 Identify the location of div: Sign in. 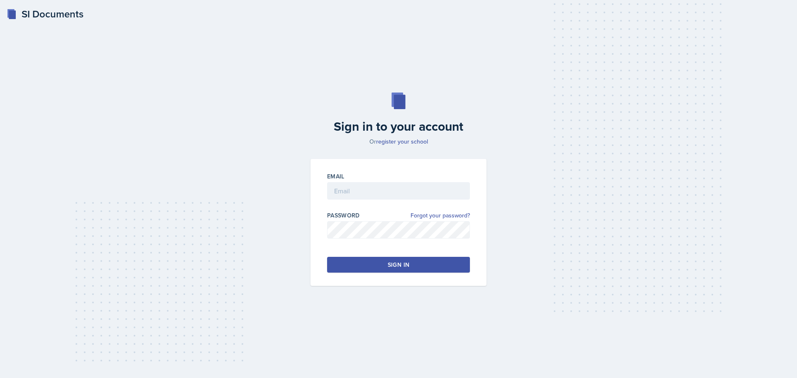
(399, 265).